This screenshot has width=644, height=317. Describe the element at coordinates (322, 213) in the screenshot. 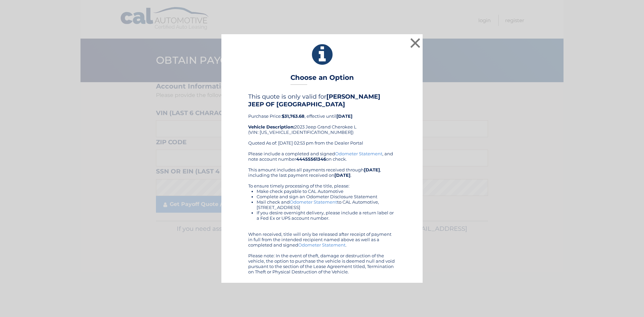

I see `div: Please include a completed and signed , and note account number on check. This amount includes al...` at that location.